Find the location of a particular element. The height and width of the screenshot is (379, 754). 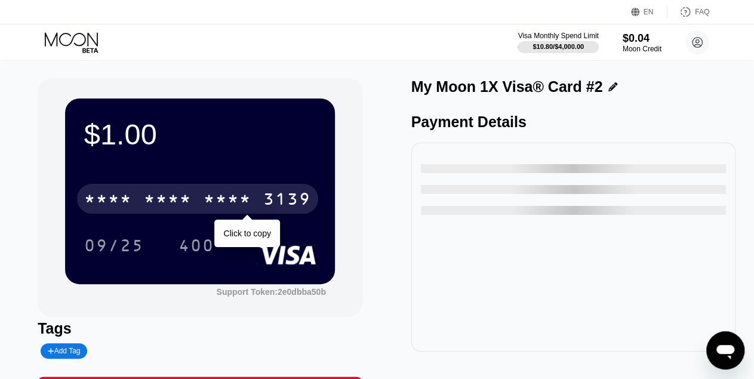

div: Click to copy is located at coordinates (246, 233).